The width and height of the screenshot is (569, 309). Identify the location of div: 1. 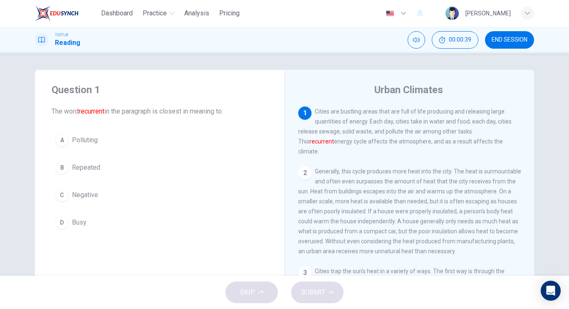
(305, 113).